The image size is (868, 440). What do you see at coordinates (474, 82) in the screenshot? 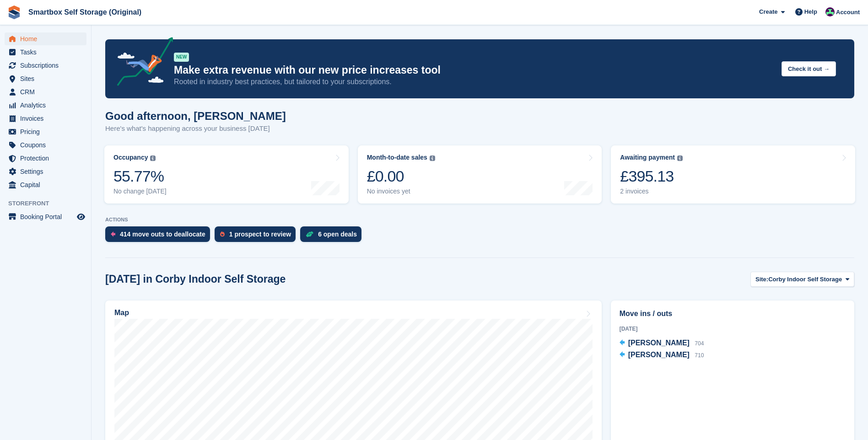
I see `p: Rooted in industry best practices, but tailored to your subscriptions.` at bounding box center [474, 82].